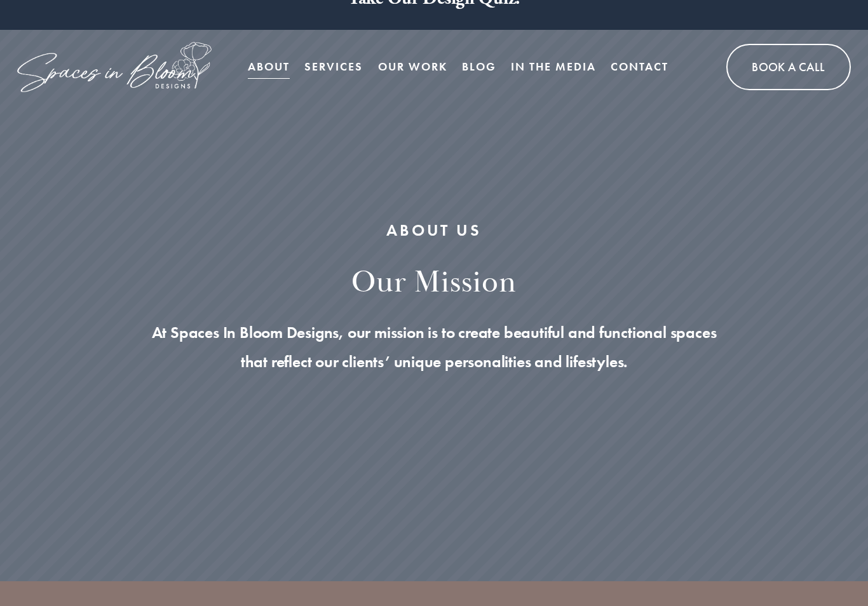 The width and height of the screenshot is (868, 606). I want to click on a: Book A Call, so click(788, 67).